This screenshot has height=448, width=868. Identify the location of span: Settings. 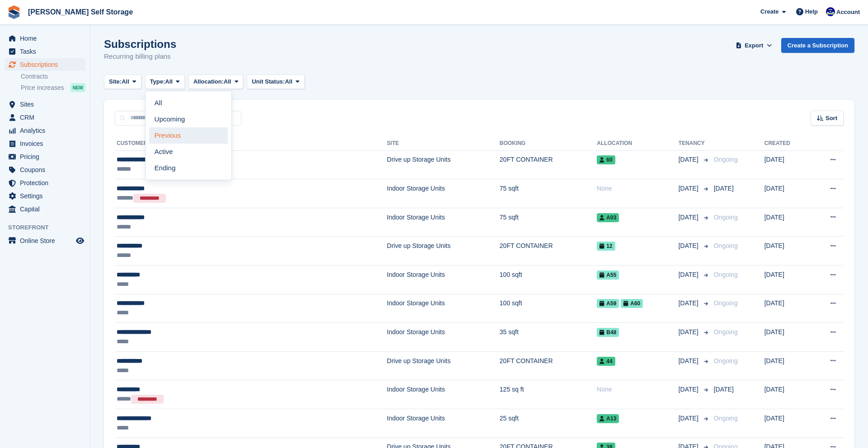
(47, 196).